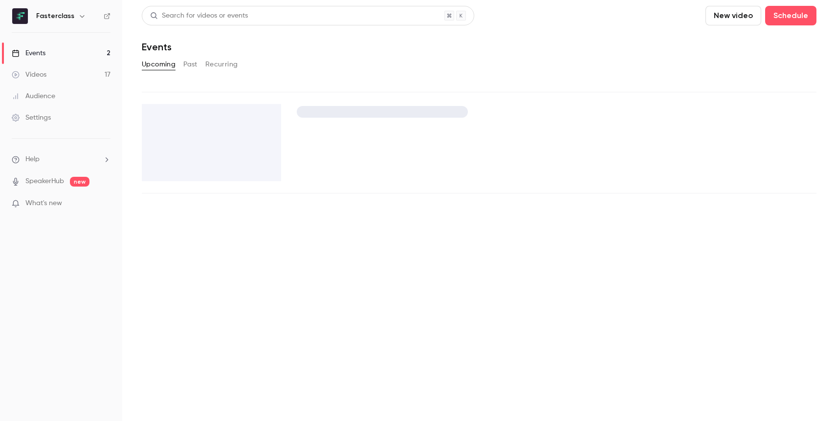 Image resolution: width=836 pixels, height=421 pixels. I want to click on div: Events, so click(28, 53).